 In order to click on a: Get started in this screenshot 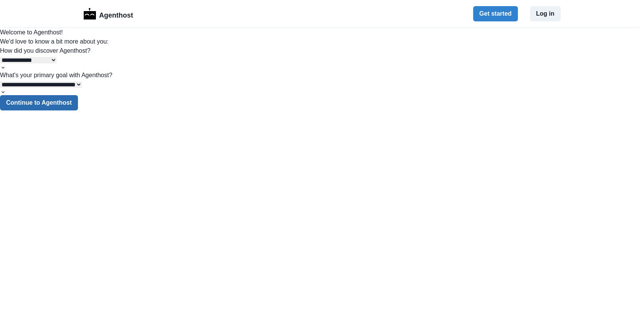, I will do `click(495, 14)`.